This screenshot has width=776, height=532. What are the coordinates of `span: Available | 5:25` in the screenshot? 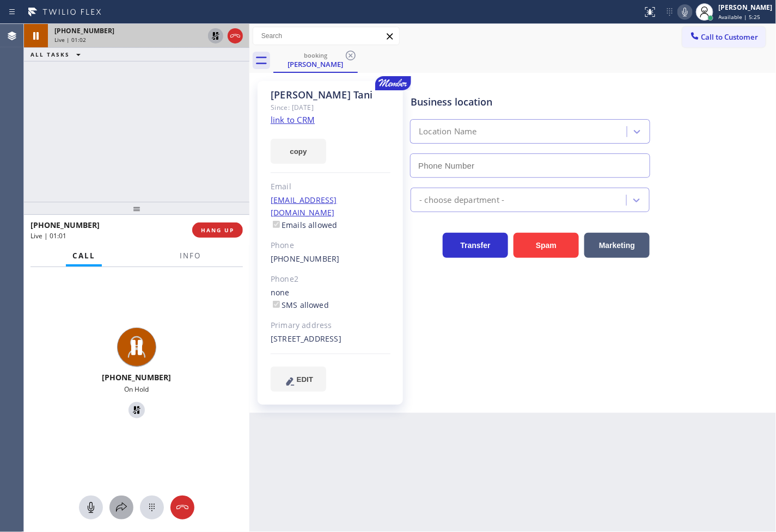 It's located at (740, 17).